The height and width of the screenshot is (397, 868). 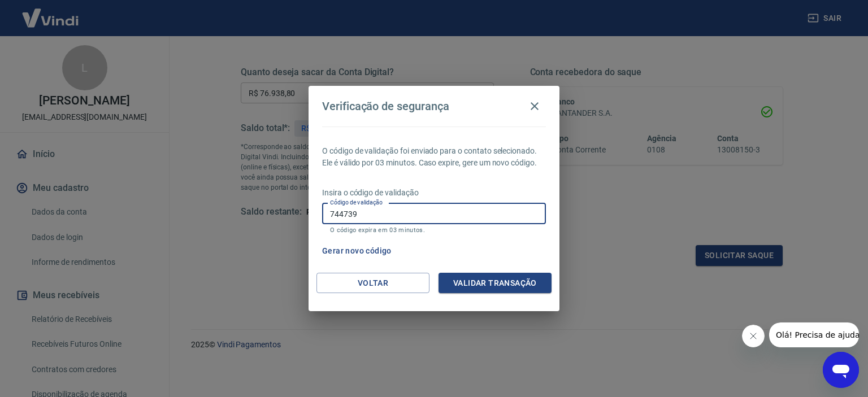 What do you see at coordinates (434, 157) in the screenshot?
I see `p: O código de validação foi enviado para o contato selecionado. Ele é válido por 03 minutos. Caso e...` at bounding box center [434, 157].